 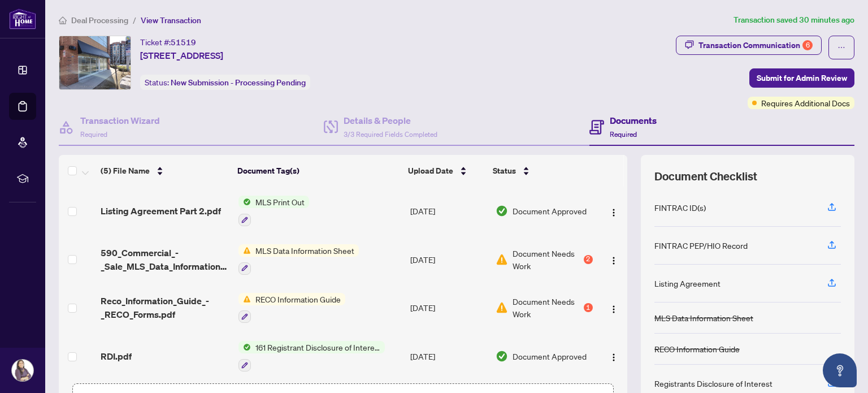 I want to click on button: Status IconMLS Data Information Sheet, so click(x=298, y=260).